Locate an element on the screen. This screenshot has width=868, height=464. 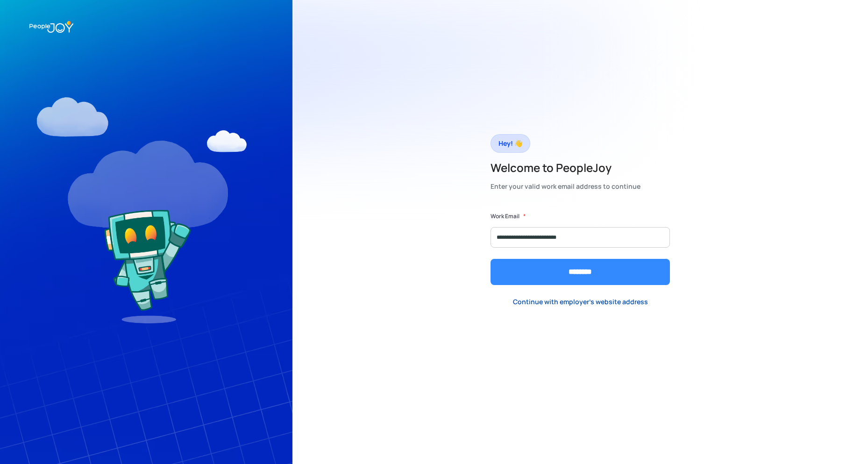
label: Work Email is located at coordinates (505, 216).